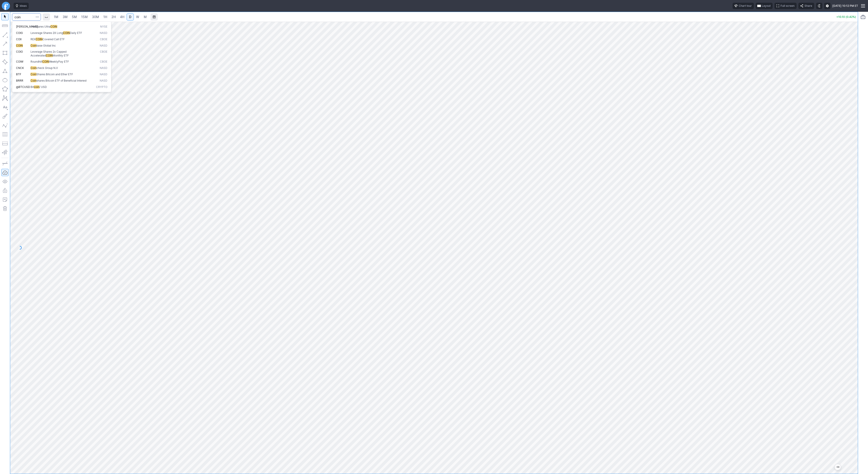 This screenshot has width=868, height=474. I want to click on button: Interval, so click(47, 17).